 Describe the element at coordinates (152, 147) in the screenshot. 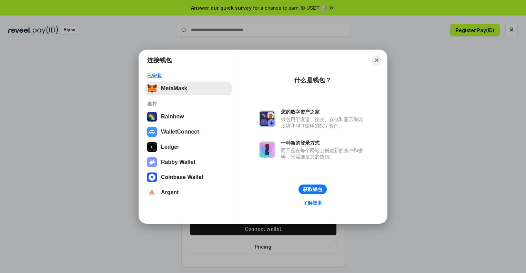

I see `img: svg+xml,%3Csvg%20xmlns%3D%22http%3A%2F%2Fwww.w3.org%2F2000%2Fsvg%22%20width%3D%2228%22%20height%3...` at that location.